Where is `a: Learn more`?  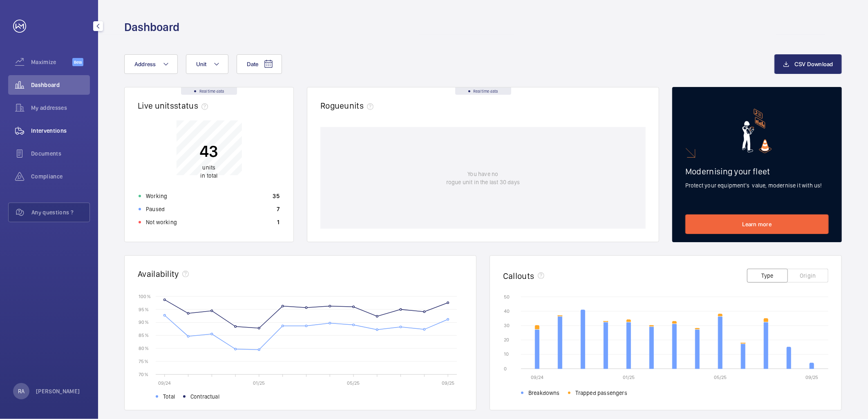
a: Learn more is located at coordinates (757, 224).